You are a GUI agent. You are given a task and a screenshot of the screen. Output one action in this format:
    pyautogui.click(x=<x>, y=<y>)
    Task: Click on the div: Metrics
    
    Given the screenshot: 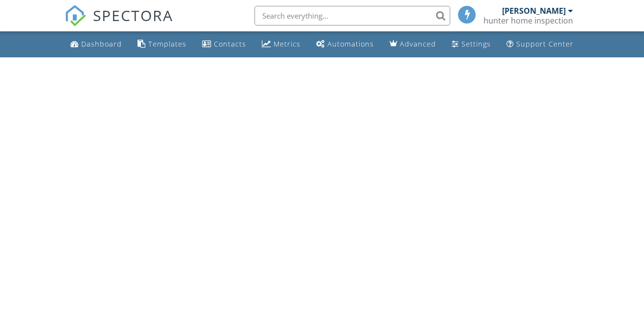 What is the action you would take?
    pyautogui.click(x=287, y=43)
    